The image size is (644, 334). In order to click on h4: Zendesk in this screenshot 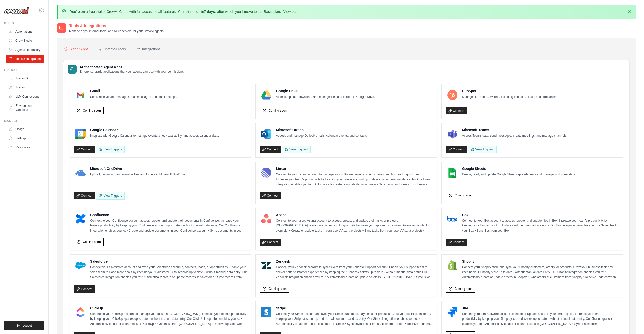, I will do `click(354, 261)`.